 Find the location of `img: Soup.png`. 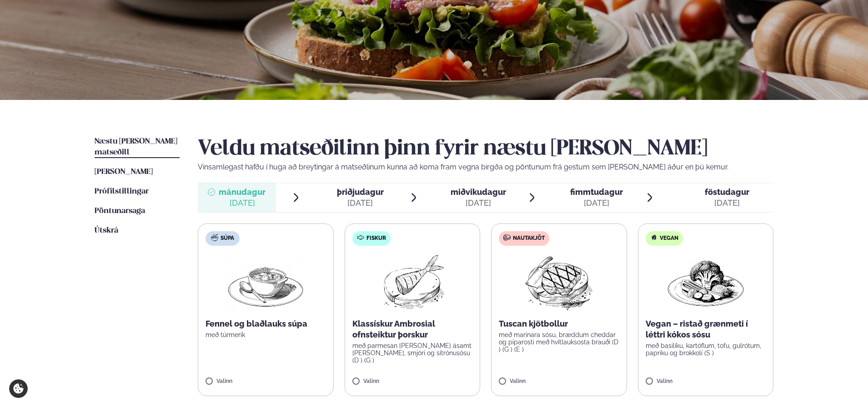

img: Soup.png is located at coordinates (265, 282).